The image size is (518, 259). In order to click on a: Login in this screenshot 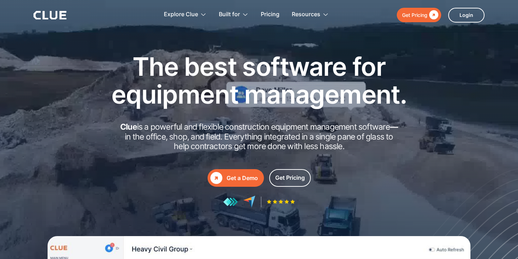, I will do `click(467, 15)`.